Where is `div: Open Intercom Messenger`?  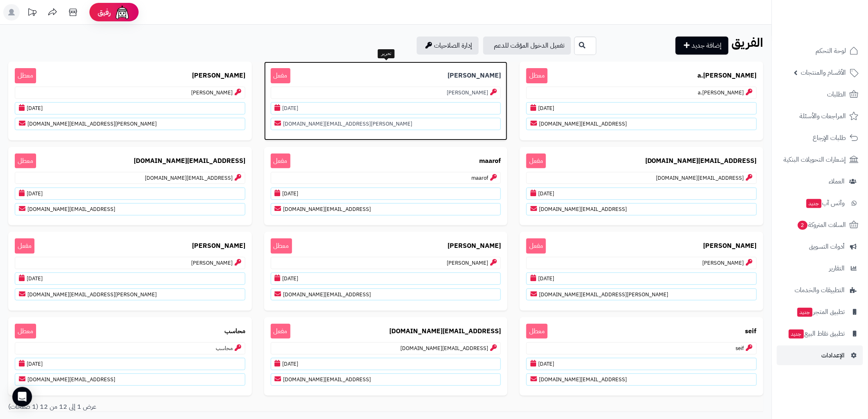
div: Open Intercom Messenger is located at coordinates (22, 397).